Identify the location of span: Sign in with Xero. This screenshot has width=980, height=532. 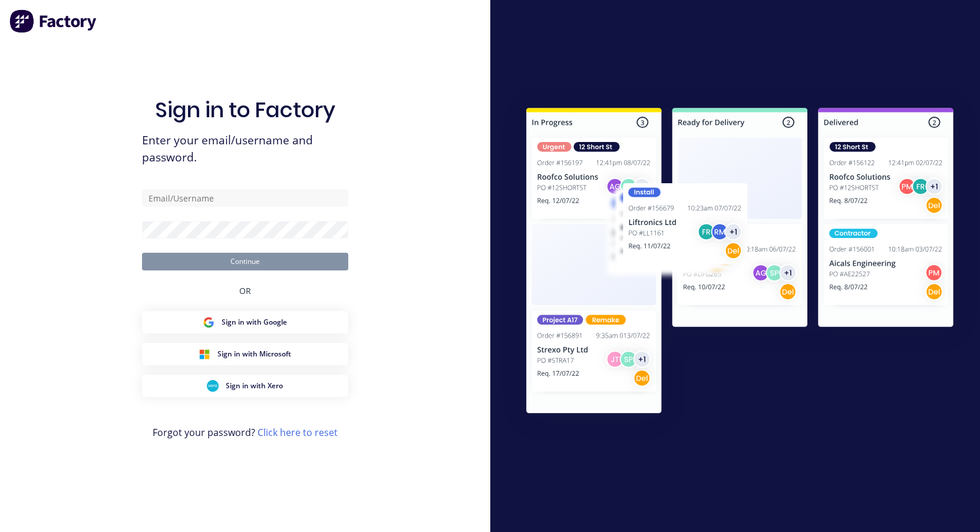
(254, 386).